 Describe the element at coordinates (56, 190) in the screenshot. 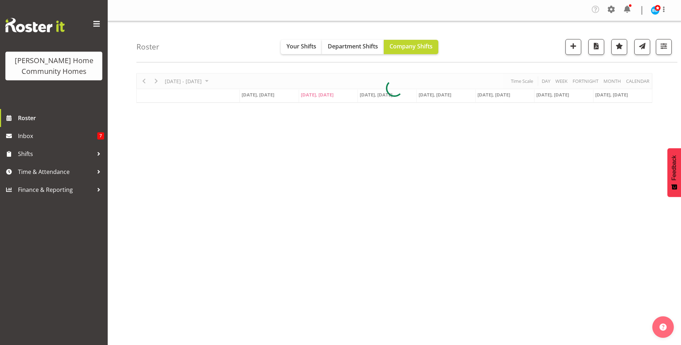

I see `span: Finance & Reporting` at that location.